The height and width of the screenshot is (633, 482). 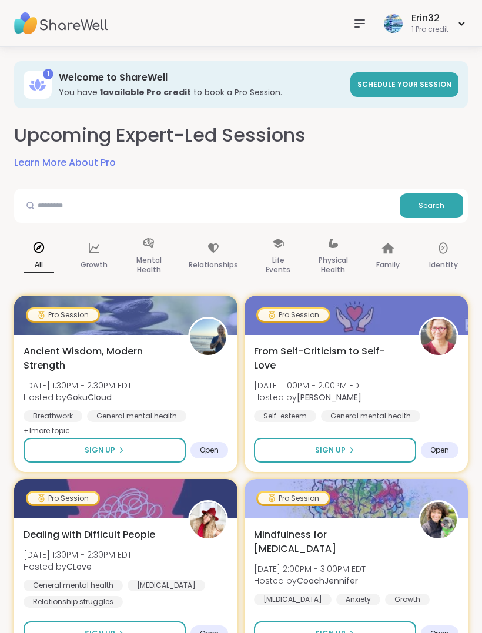 What do you see at coordinates (79, 566) in the screenshot?
I see `b: CLove` at bounding box center [79, 566].